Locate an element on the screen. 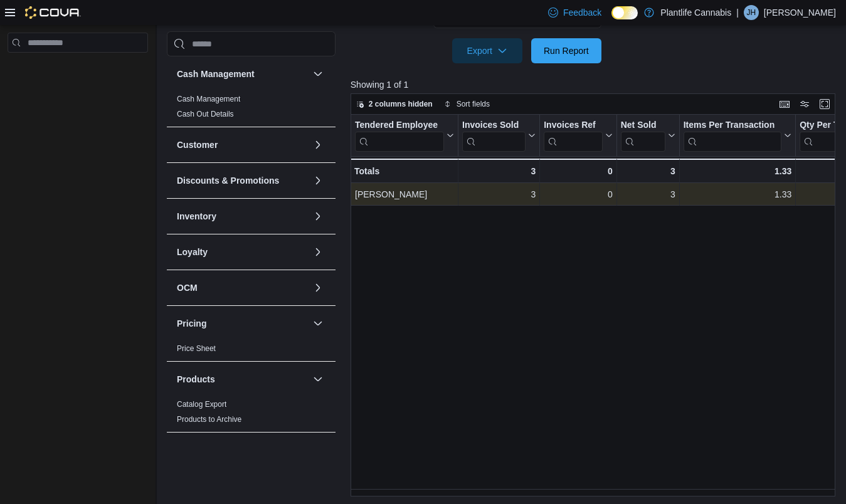 This screenshot has width=846, height=504. h3: Products is located at coordinates (196, 380).